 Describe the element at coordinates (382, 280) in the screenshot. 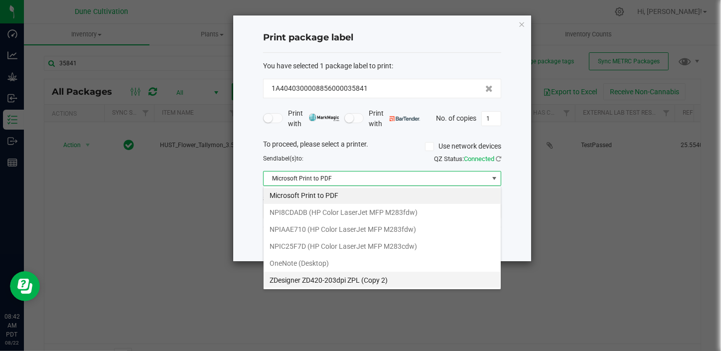

I see `li: ZDesigner ZD420-203dpi ZPL (Copy 2)` at that location.